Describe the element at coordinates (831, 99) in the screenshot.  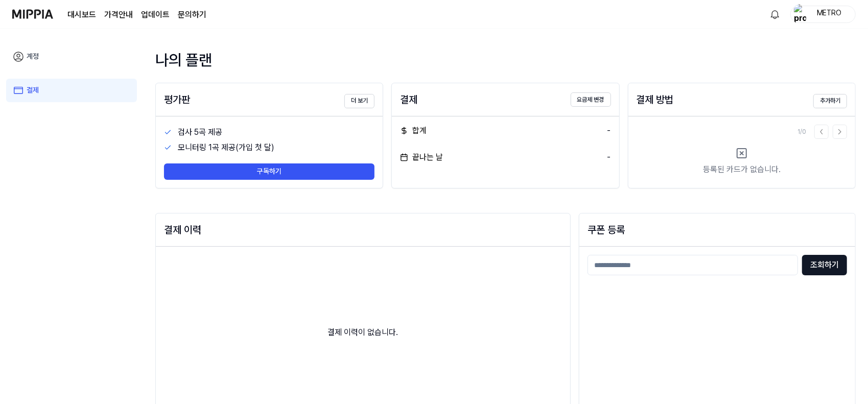
I see `a: 추가하기` at that location.